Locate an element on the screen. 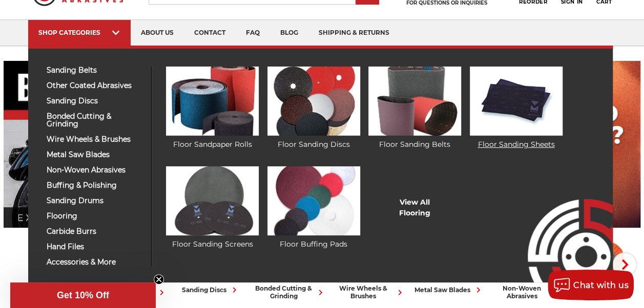 This screenshot has height=308, width=644. a: View AllFlooring is located at coordinates (415, 208).